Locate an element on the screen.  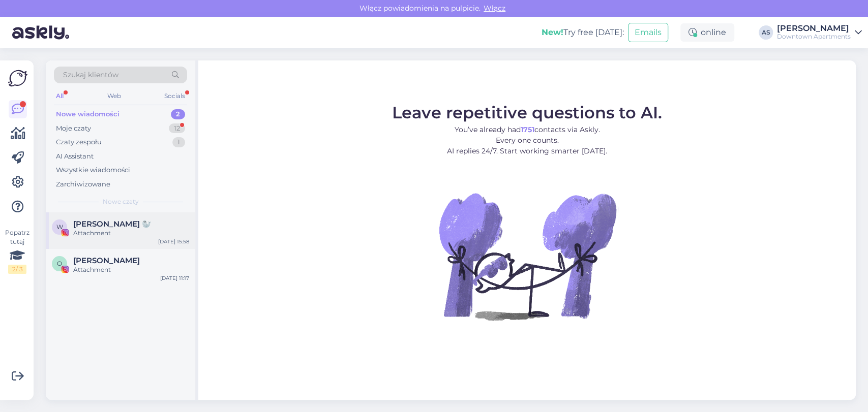
span: Włącz is located at coordinates (494, 8).